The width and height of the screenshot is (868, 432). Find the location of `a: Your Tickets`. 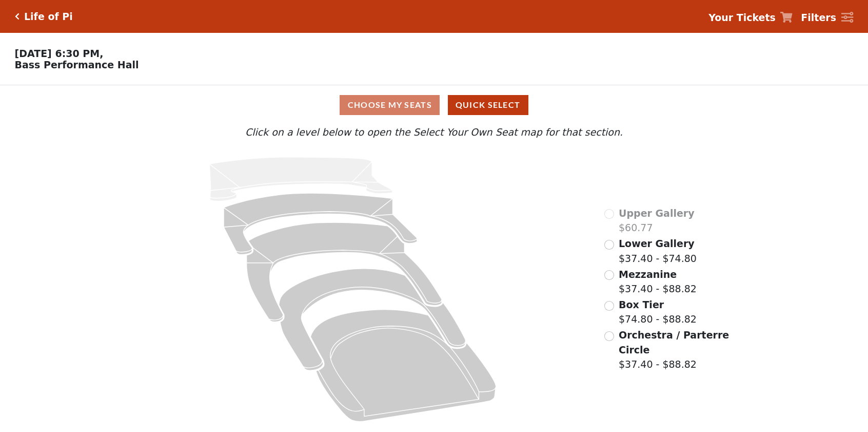

a: Your Tickets is located at coordinates (751, 18).